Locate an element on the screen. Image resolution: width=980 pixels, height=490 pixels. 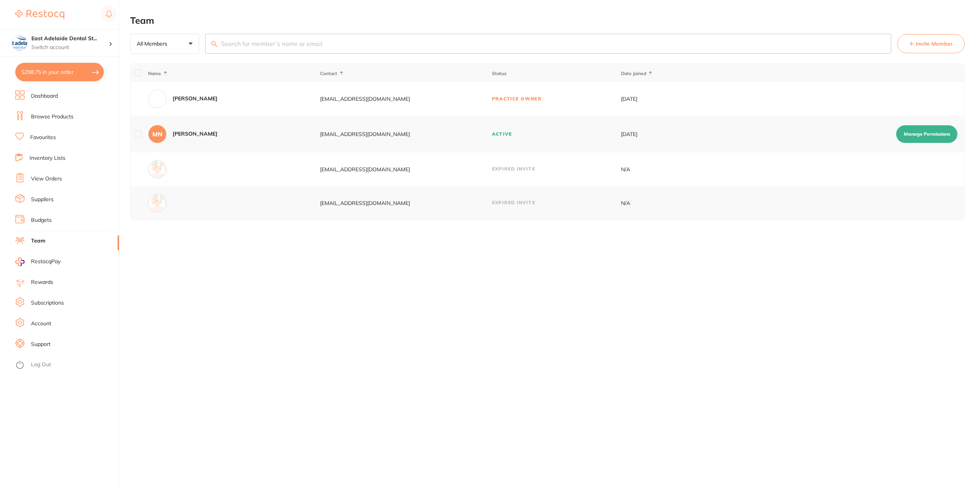
td: Active is located at coordinates (556, 135).